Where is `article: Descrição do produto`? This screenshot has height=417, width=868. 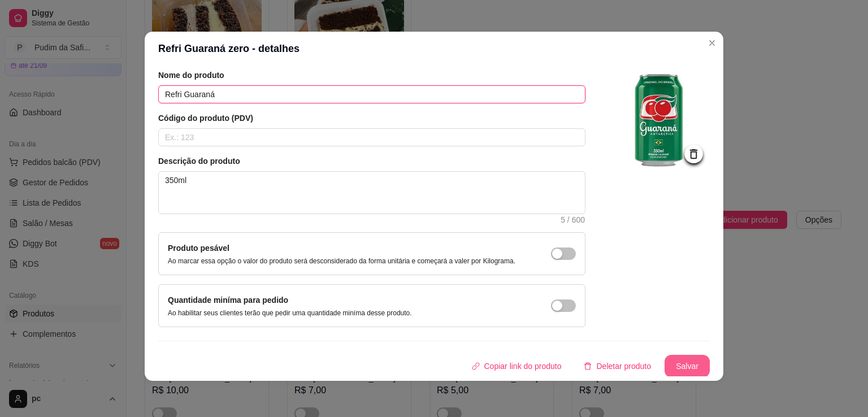
article: Descrição do produto is located at coordinates (372, 161).